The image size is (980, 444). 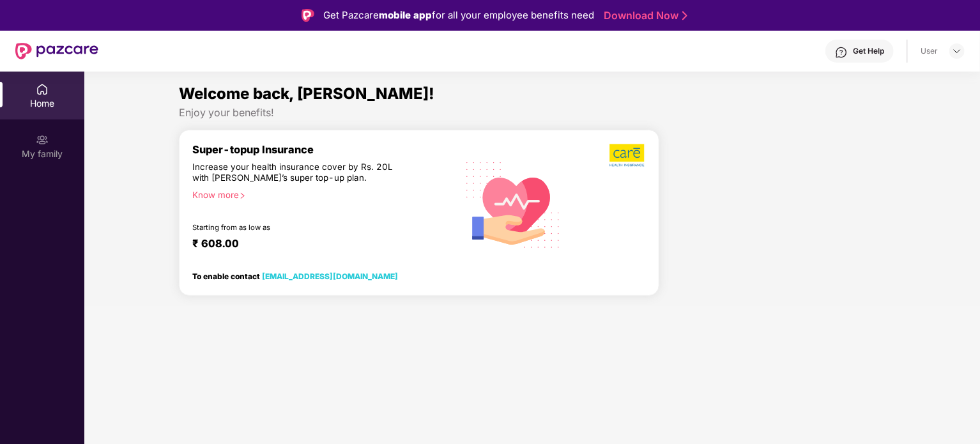 I want to click on div: Get Pazcare for all your employee benefits need, so click(x=459, y=15).